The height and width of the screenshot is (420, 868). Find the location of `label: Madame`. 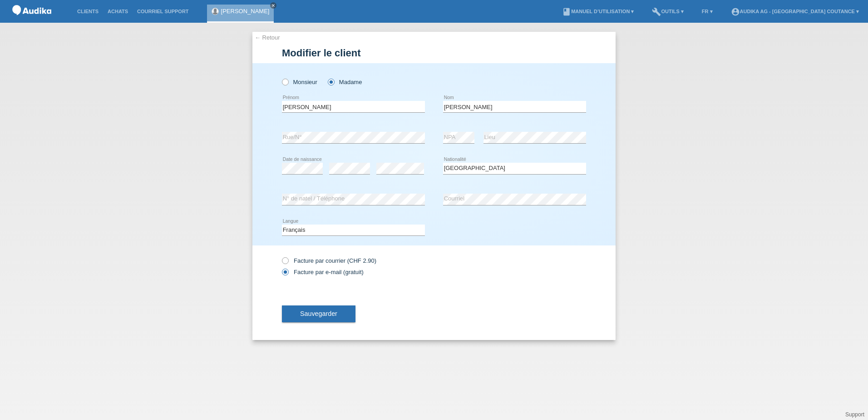

label: Madame is located at coordinates (344, 82).